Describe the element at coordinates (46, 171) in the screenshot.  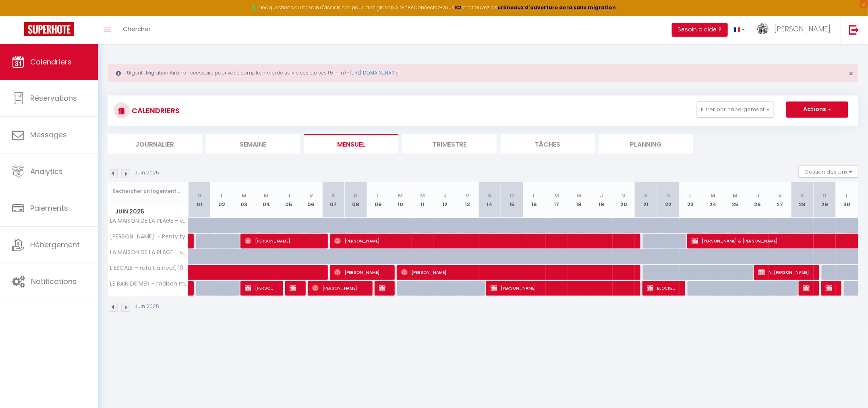
I see `span: Analytics` at that location.